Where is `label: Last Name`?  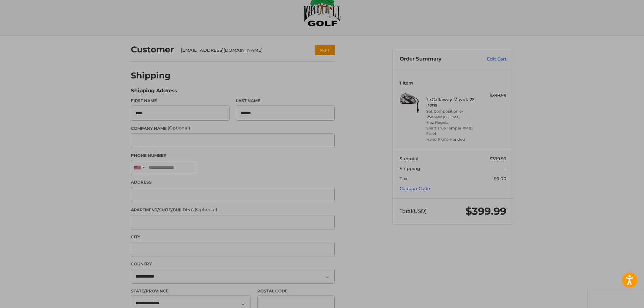 label: Last Name is located at coordinates (285, 101).